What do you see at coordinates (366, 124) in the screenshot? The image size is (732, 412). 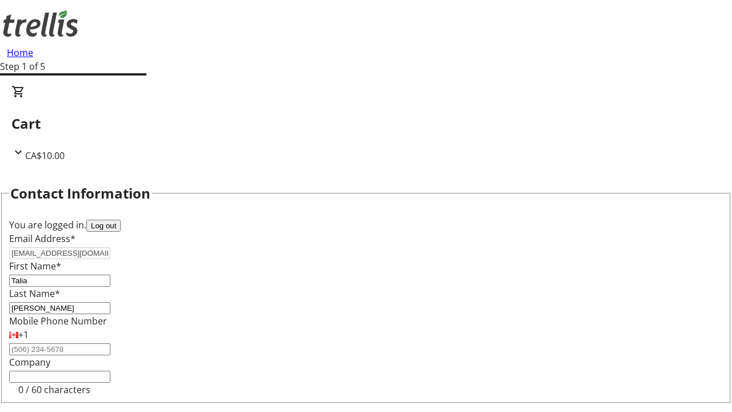 I see `h2: Cart` at bounding box center [366, 124].